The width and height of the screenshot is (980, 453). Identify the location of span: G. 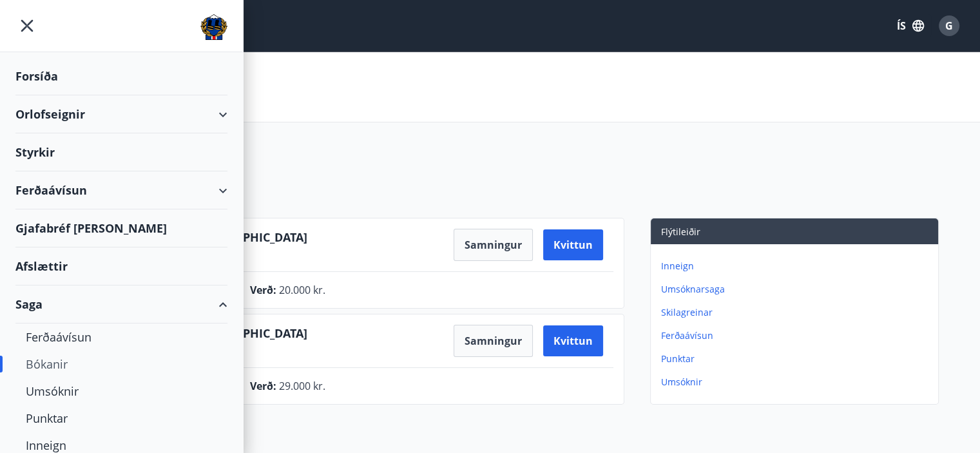
(949, 26).